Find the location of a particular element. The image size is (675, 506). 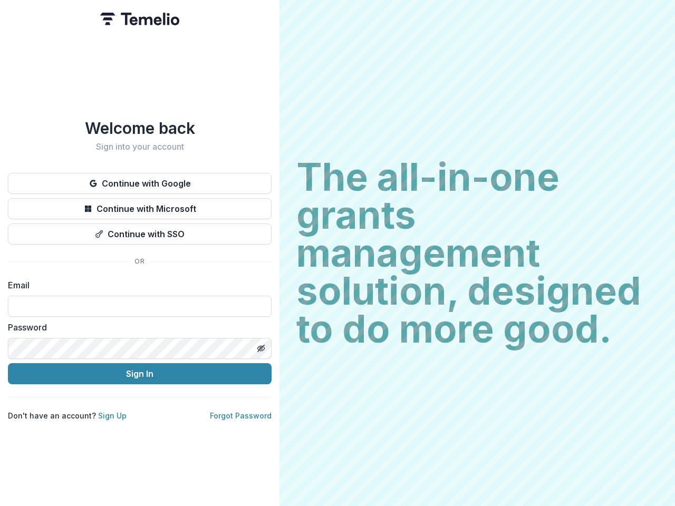

h1: Welcome back is located at coordinates (140, 128).